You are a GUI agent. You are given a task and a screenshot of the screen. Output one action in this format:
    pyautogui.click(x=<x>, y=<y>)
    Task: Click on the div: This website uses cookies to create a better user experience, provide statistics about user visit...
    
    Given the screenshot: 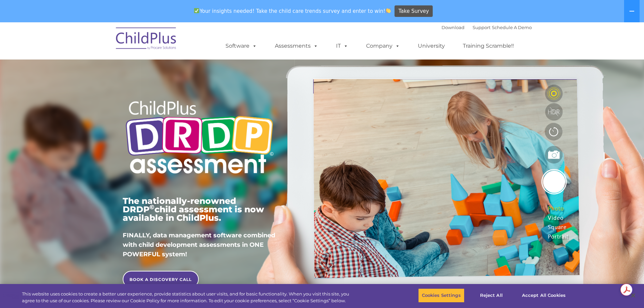 What is the action you would take?
    pyautogui.click(x=188, y=297)
    